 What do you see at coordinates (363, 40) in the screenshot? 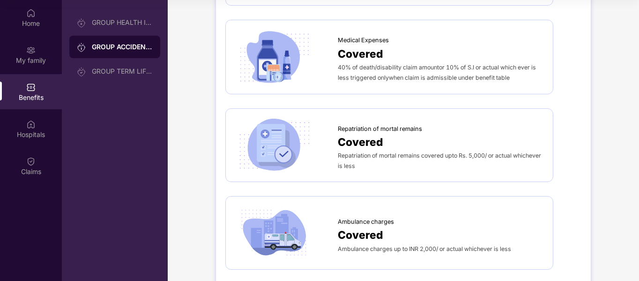
I see `span: Medical Expenses` at bounding box center [363, 40].